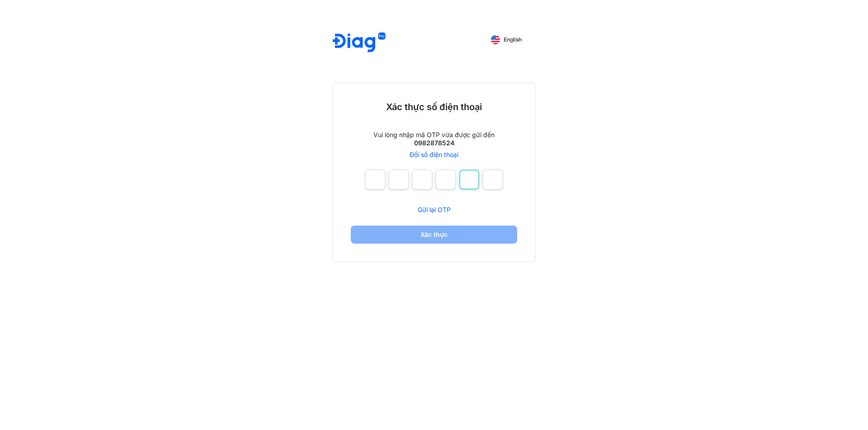  What do you see at coordinates (359, 43) in the screenshot?
I see `img: logo` at bounding box center [359, 43].